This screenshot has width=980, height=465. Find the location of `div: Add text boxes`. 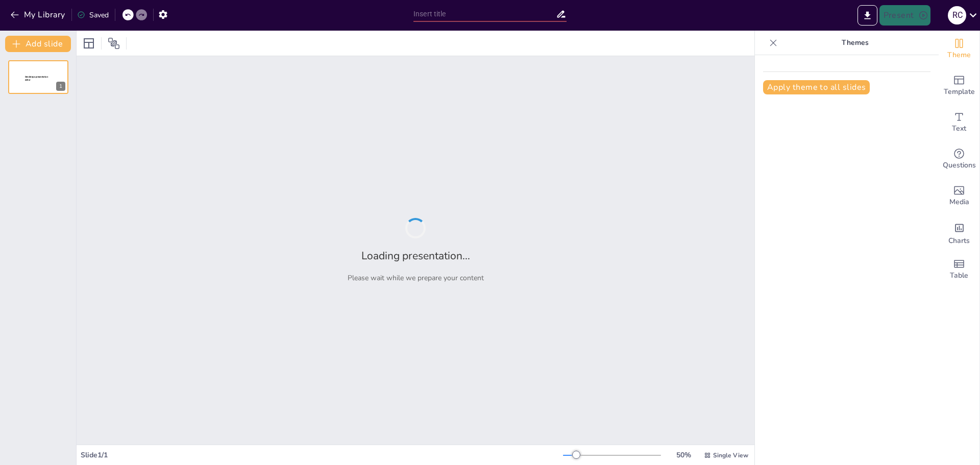

div: Add text boxes is located at coordinates (959, 123).